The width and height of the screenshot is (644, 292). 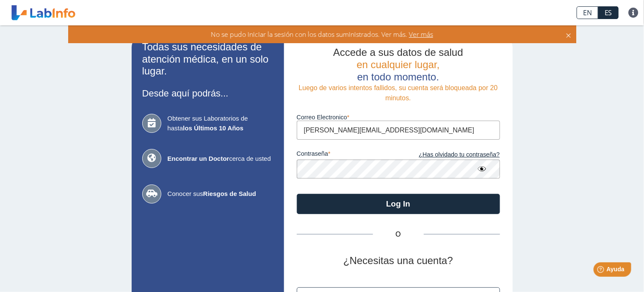 I want to click on span: cerca de usted, so click(x=220, y=159).